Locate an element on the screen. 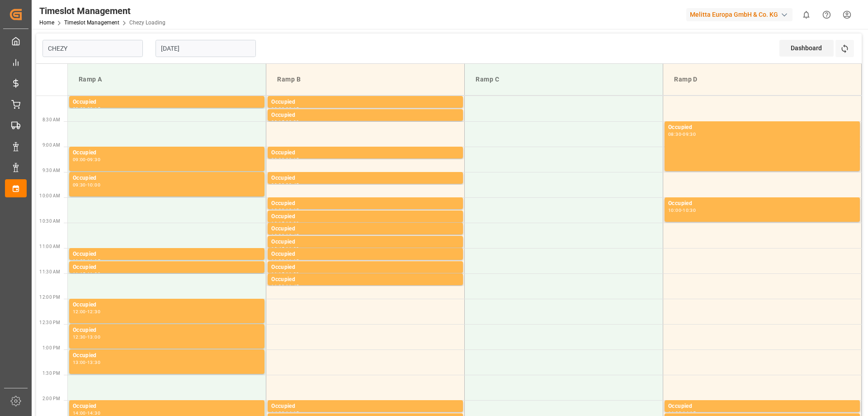  span: 1:00 PM is located at coordinates (51, 348).